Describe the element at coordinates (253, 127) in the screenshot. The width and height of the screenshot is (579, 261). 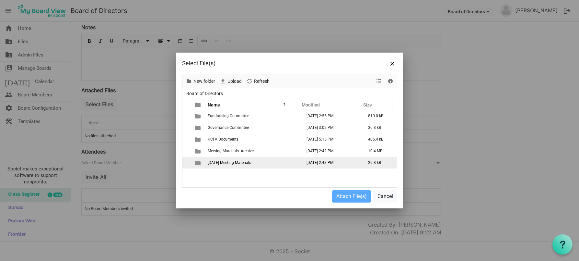
I see `td: Governance Committee is template cell column header Name` at that location.